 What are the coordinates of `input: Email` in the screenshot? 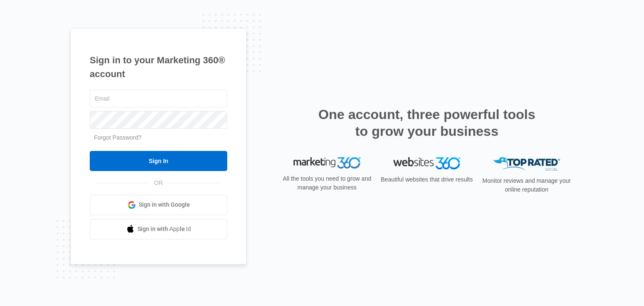 It's located at (158, 99).